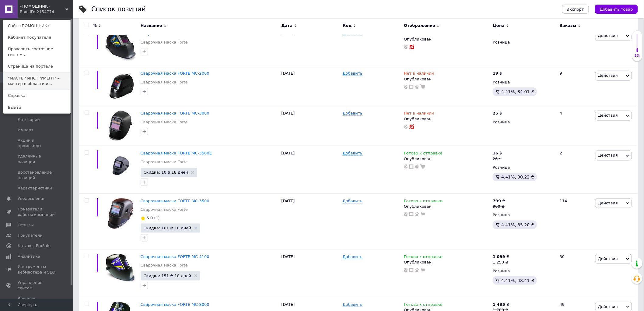 This screenshot has height=311, width=644. I want to click on span: Кошелек компании, so click(37, 301).